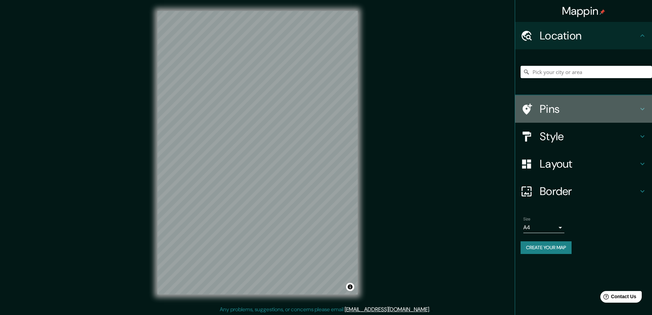 This screenshot has height=315, width=652. What do you see at coordinates (589, 164) in the screenshot?
I see `h4: Layout` at bounding box center [589, 164].